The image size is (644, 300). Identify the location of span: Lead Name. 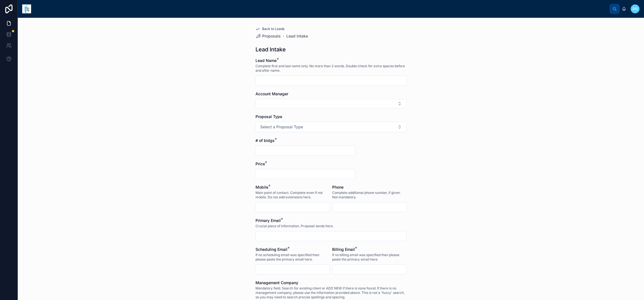
(266, 60).